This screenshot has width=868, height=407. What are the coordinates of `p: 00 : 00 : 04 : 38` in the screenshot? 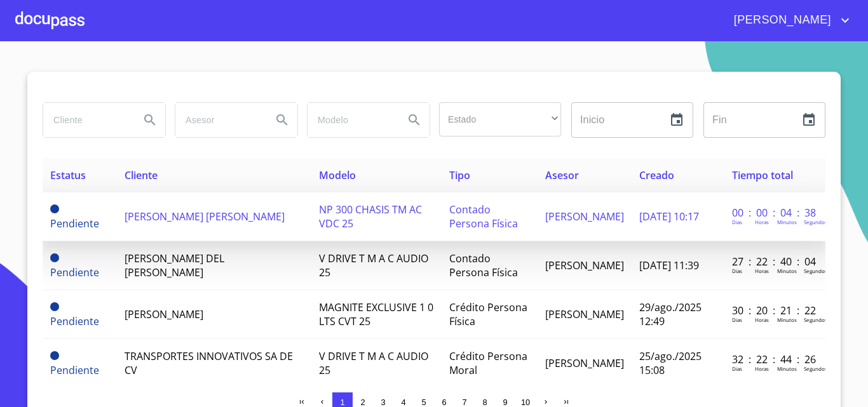 It's located at (775, 213).